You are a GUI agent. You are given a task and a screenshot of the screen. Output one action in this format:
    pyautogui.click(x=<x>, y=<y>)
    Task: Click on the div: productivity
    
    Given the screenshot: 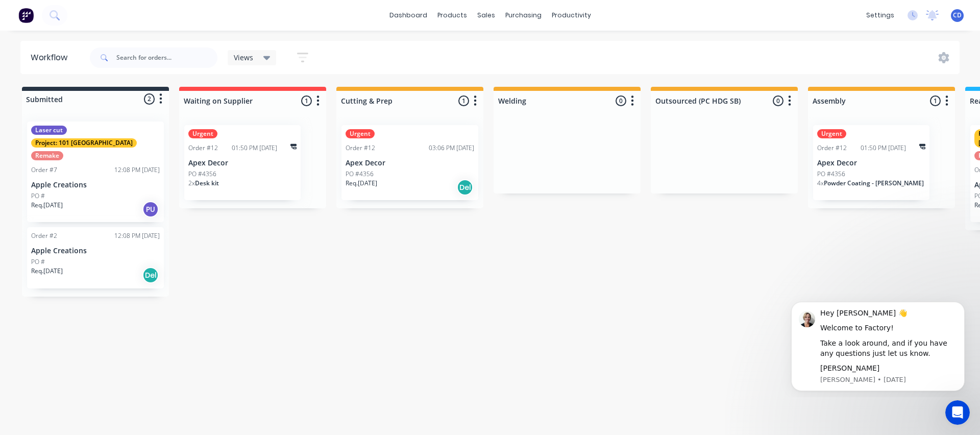 What is the action you would take?
    pyautogui.click(x=571, y=15)
    